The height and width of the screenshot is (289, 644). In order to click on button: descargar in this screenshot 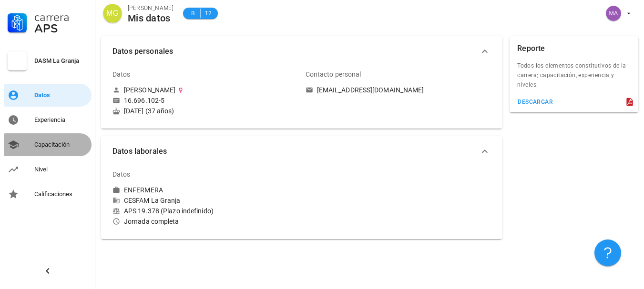, I will do `click(535, 102)`.